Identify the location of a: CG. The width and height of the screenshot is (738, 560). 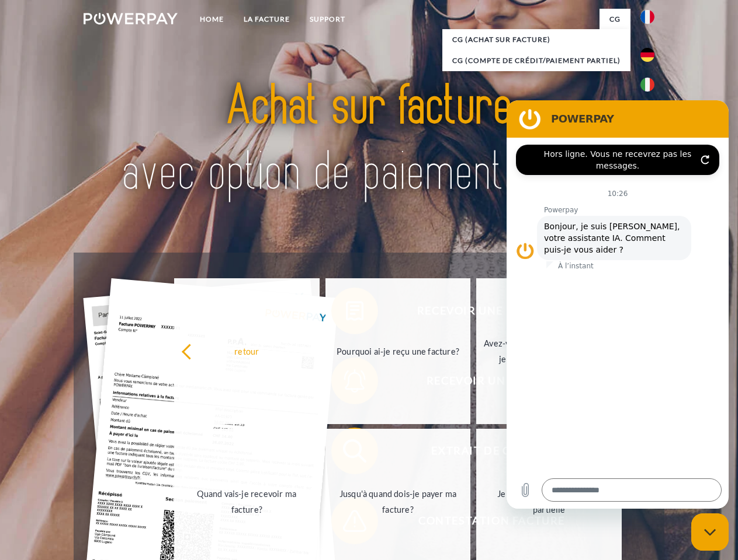
(614, 19).